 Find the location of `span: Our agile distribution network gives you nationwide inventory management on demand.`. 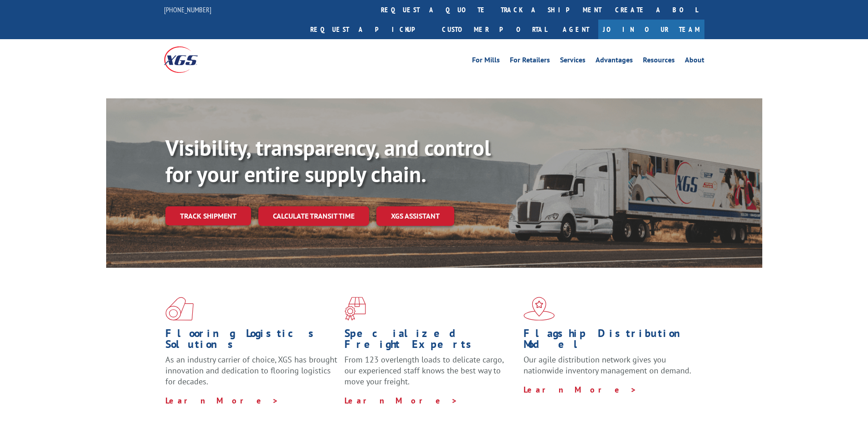

span: Our agile distribution network gives you nationwide inventory management on demand. is located at coordinates (608, 365).